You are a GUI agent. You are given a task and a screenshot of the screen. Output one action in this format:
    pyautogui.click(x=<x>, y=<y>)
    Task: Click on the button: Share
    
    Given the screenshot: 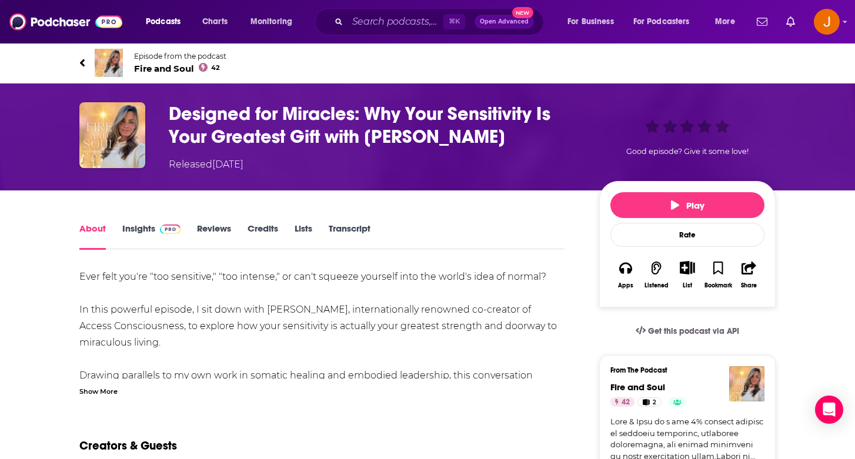 What is the action you would take?
    pyautogui.click(x=749, y=275)
    